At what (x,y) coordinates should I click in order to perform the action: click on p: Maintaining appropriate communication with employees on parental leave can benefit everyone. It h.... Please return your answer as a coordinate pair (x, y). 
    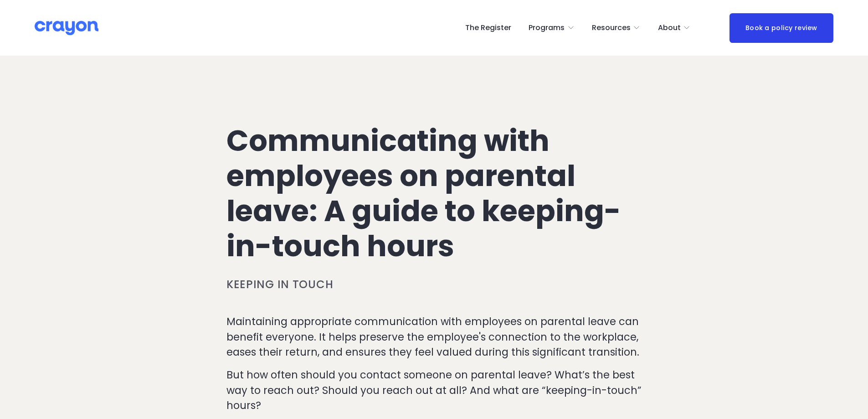
    Looking at the image, I should click on (434, 337).